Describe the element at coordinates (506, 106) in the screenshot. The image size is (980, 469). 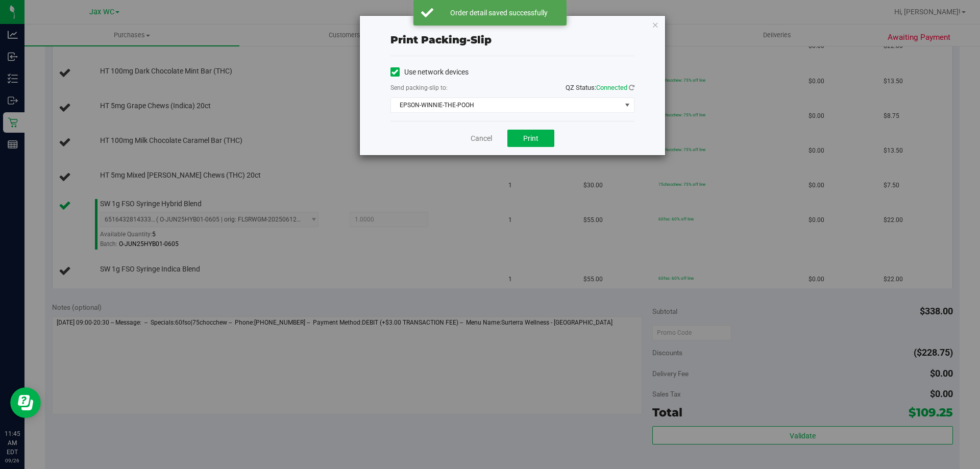
I see `span: EPSON-WINNIE-THE-POOH` at that location.